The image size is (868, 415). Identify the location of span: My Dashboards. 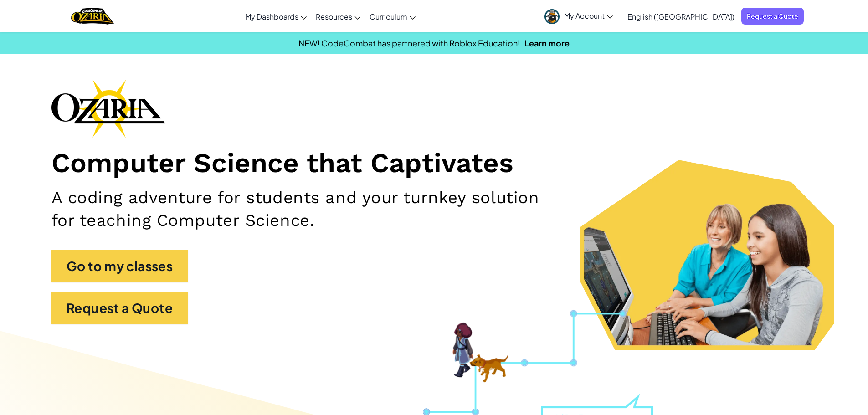
(272, 16).